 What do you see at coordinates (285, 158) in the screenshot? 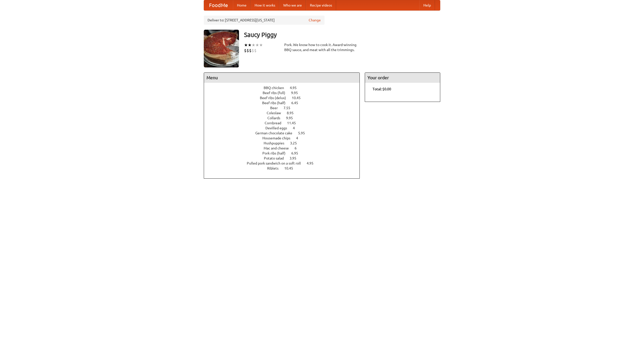
I see `a: Potato salad 3.95` at bounding box center [285, 158].